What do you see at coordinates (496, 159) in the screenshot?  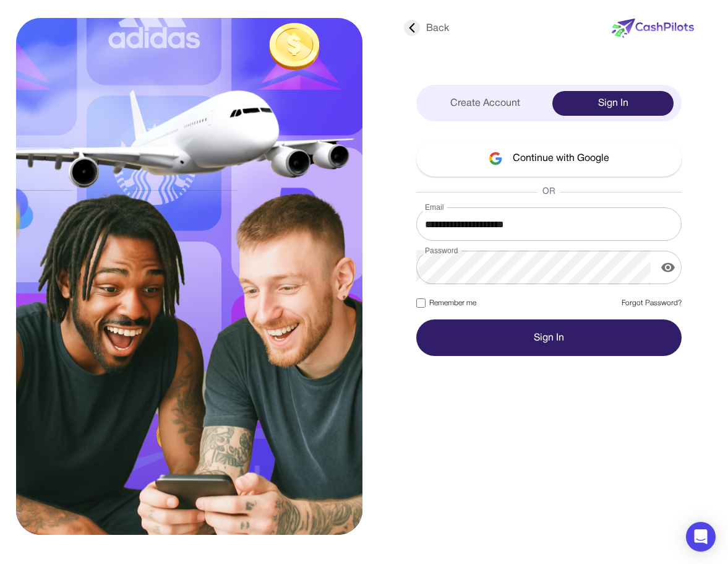 I see `img: google-logo.svg` at bounding box center [496, 159].